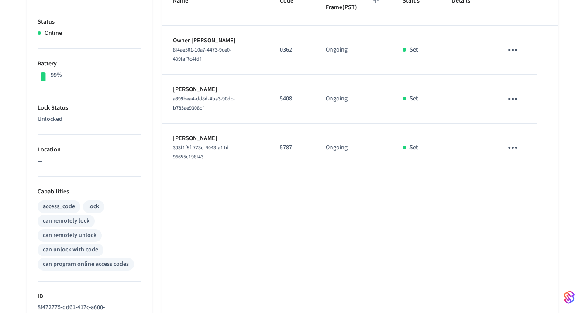 Image resolution: width=585 pixels, height=313 pixels. What do you see at coordinates (89, 150) in the screenshot?
I see `p: Location` at bounding box center [89, 150].